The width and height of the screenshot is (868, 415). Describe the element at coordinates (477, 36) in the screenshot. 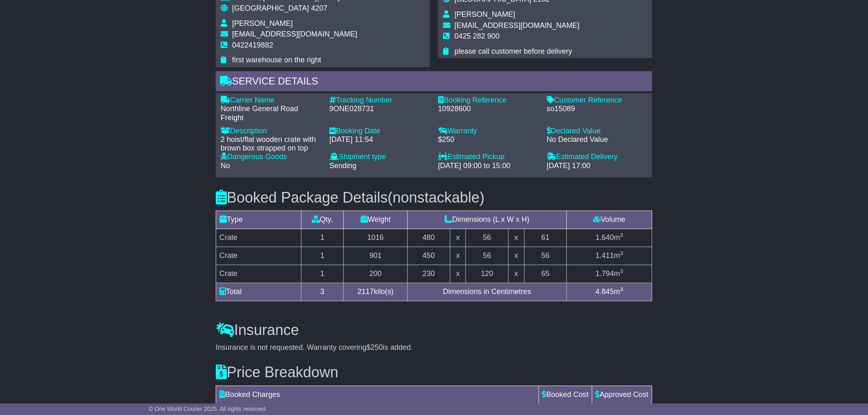

I see `span: 0425 282 900` at that location.